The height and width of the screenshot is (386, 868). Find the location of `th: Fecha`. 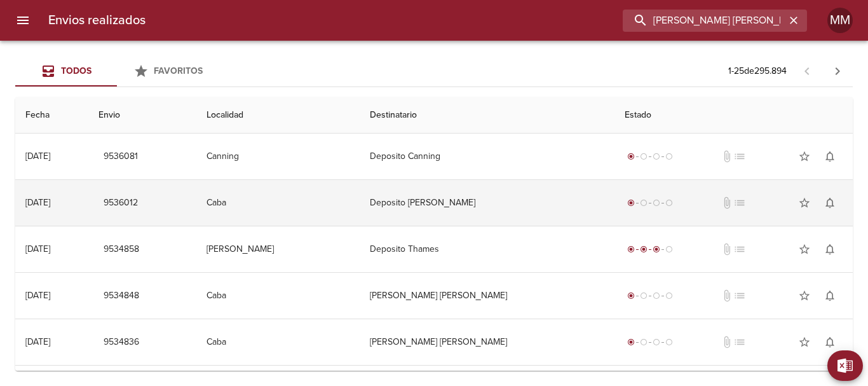

th: Fecha is located at coordinates (52, 115).